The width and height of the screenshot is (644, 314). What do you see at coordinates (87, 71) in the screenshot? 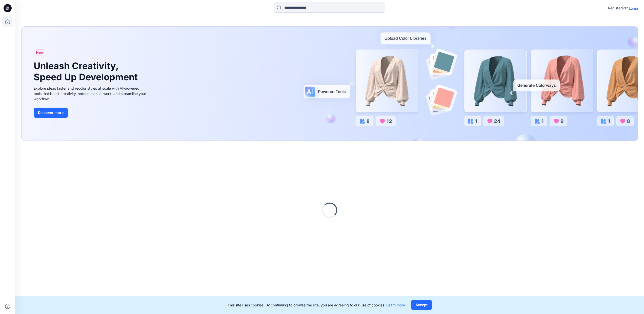
I see `h1: Unleash Creativity, Speed Up Development` at bounding box center [87, 71].